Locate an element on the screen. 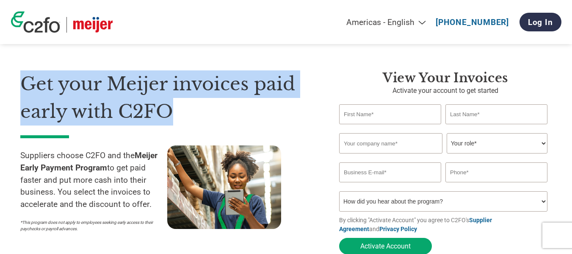 Image resolution: width=572 pixels, height=254 pixels. img: c2fo logo is located at coordinates (36, 22).